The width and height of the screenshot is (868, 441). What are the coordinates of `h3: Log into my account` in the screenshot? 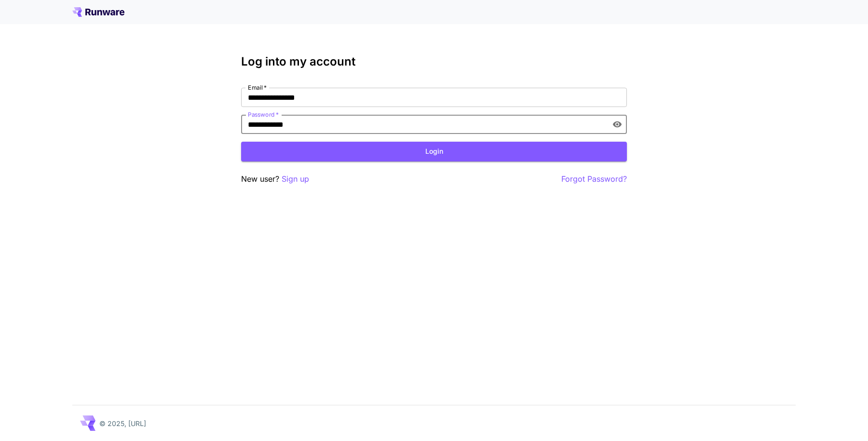 It's located at (434, 62).